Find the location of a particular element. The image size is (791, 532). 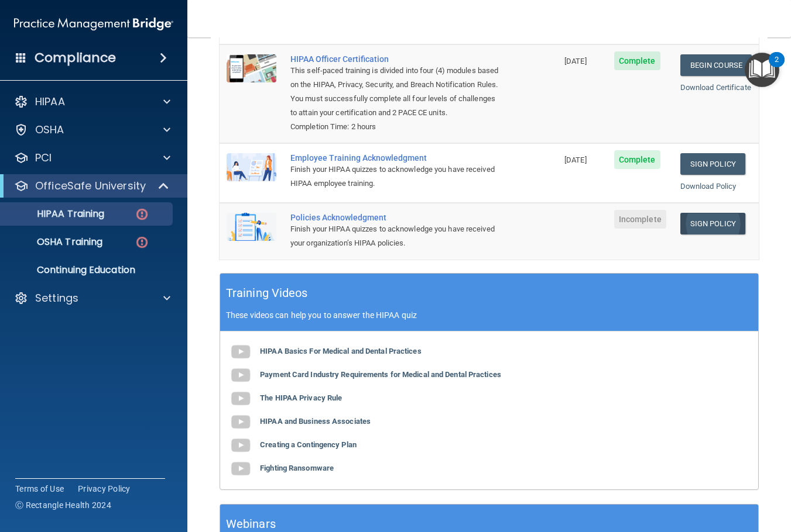

p: Settings is located at coordinates (56, 299).